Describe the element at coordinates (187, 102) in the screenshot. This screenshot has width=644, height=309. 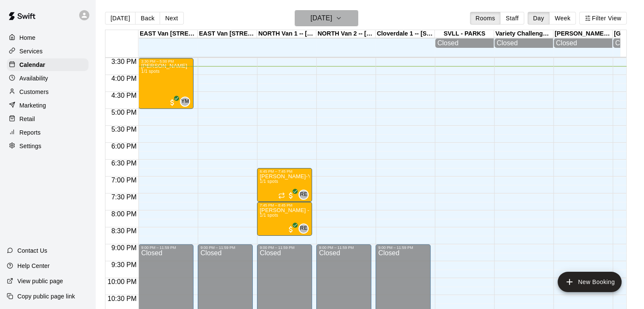
I see `span: Yonny Marom` at that location.